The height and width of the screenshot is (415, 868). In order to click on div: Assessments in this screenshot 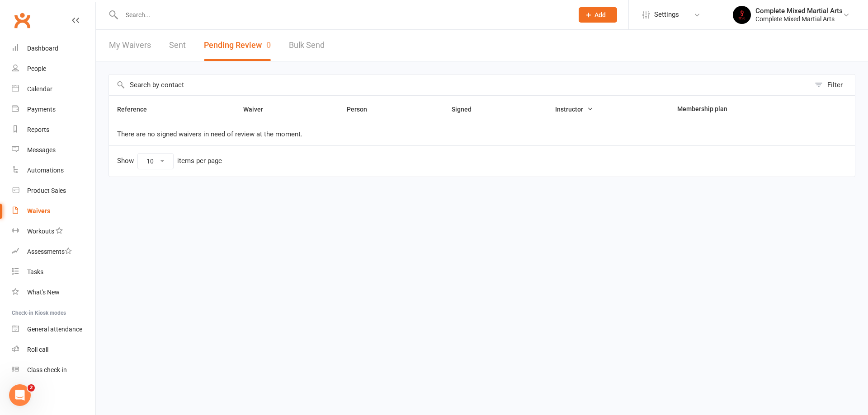, I will do `click(50, 251)`.